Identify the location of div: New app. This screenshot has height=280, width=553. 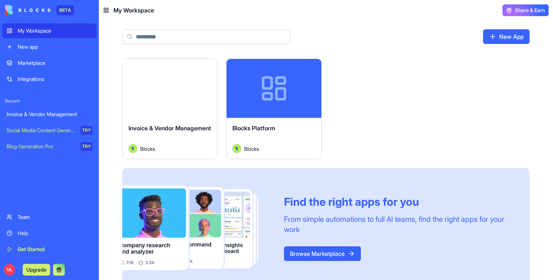
(55, 47).